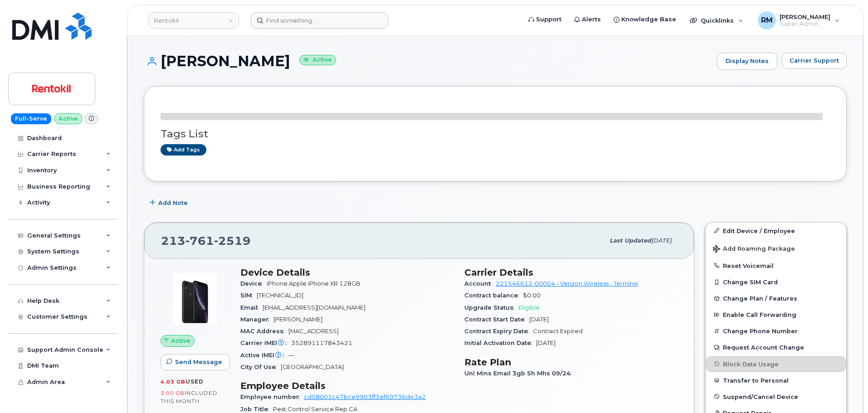  What do you see at coordinates (195, 381) in the screenshot?
I see `span: used` at bounding box center [195, 381].